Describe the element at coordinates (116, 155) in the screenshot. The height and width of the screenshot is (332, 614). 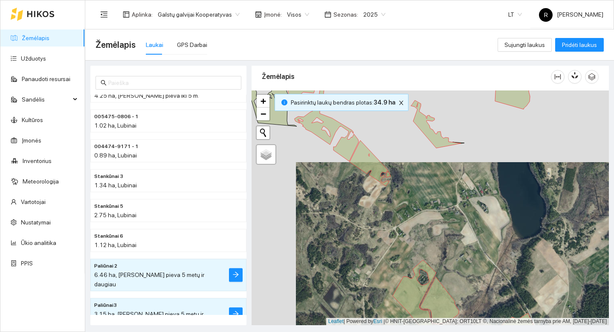
I see `span: 0.89 ha, Lubinai` at that location.